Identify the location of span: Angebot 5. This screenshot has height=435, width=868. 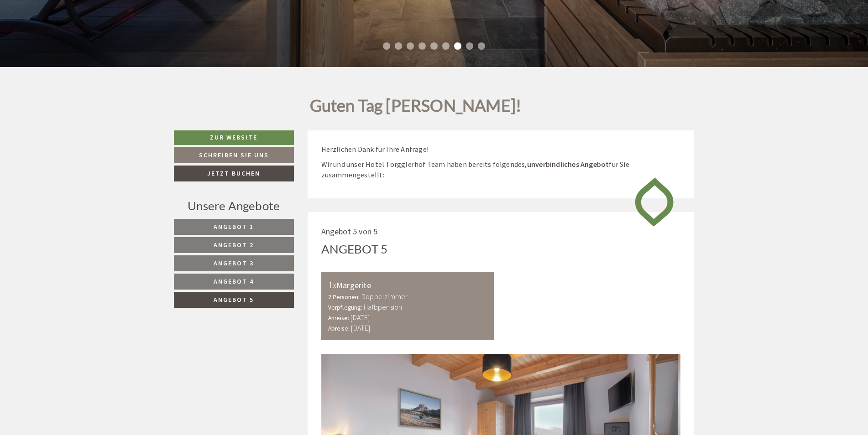
(234, 300).